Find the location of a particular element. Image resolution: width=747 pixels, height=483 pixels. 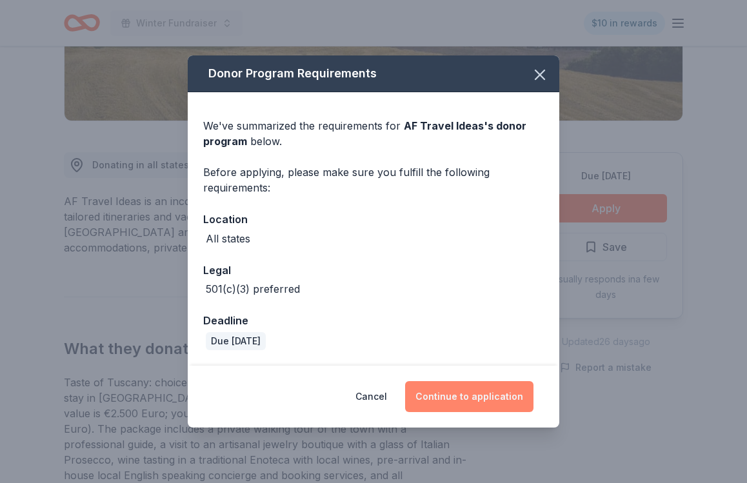

div: Before applying, please make sure you fulfill the following requirements: is located at coordinates (374, 180).